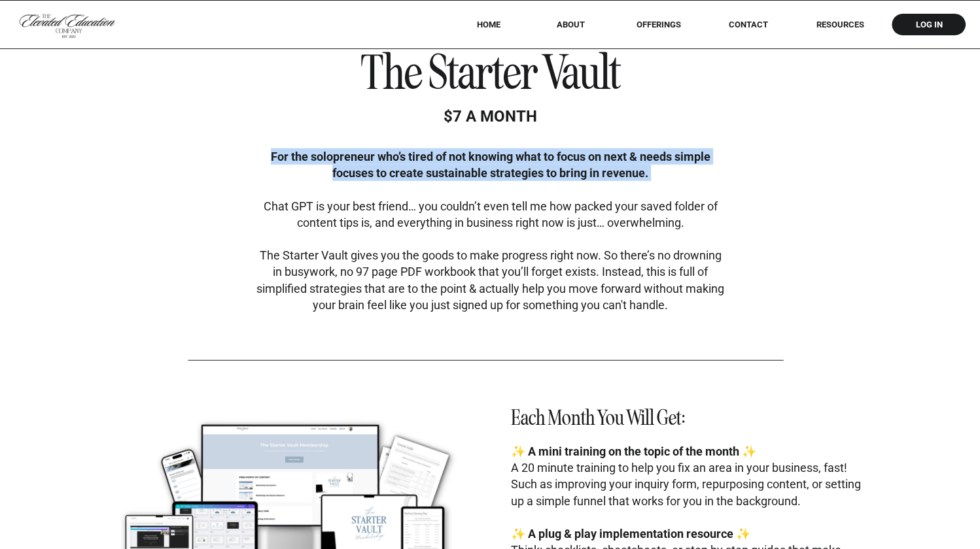 The width and height of the screenshot is (980, 549). What do you see at coordinates (490, 65) in the screenshot?
I see `h2: The Starter Vault` at bounding box center [490, 65].